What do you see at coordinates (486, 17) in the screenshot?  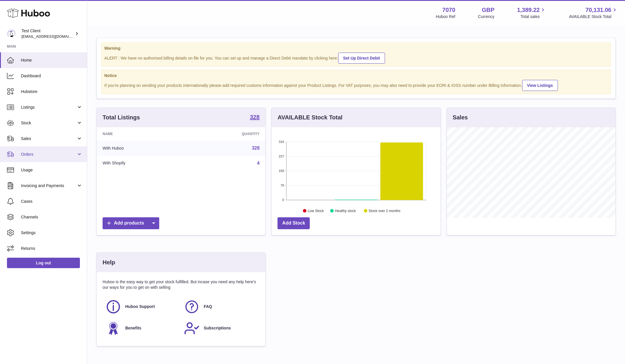 I see `div: Currency` at bounding box center [486, 17].